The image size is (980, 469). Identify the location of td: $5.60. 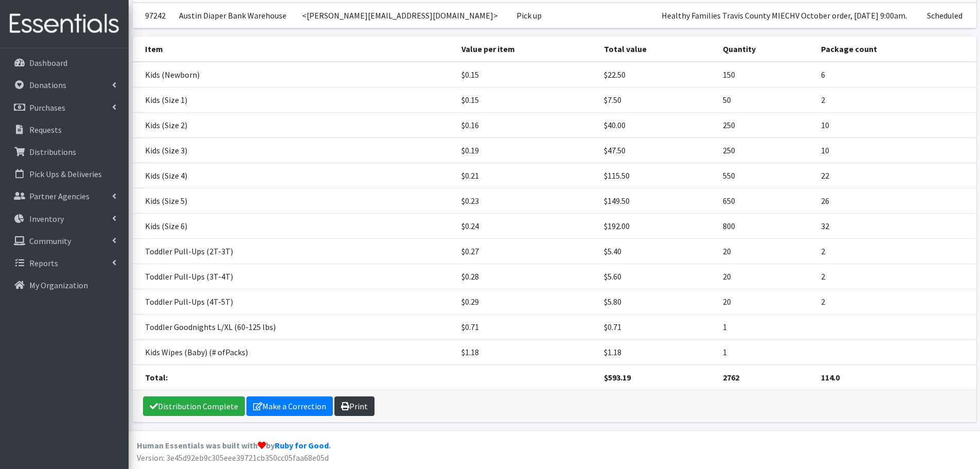
(658, 276).